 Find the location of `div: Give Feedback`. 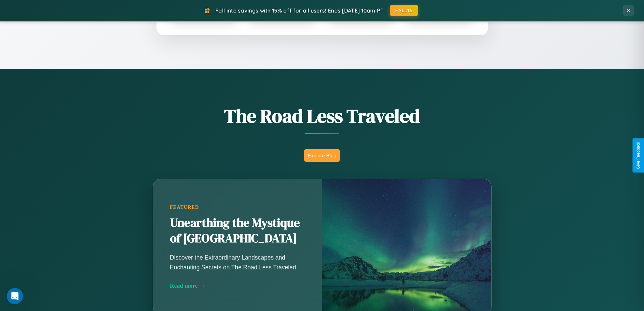

div: Give Feedback is located at coordinates (638, 155).